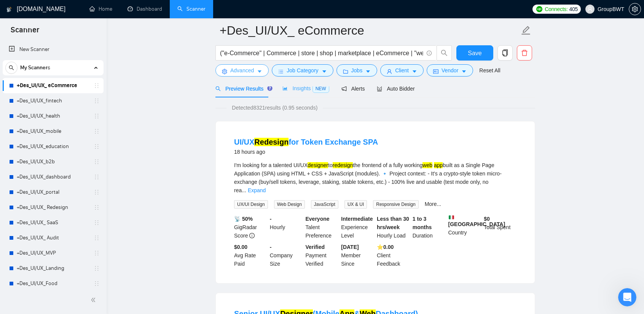  What do you see at coordinates (590, 9) in the screenshot?
I see `span: user` at bounding box center [590, 9].